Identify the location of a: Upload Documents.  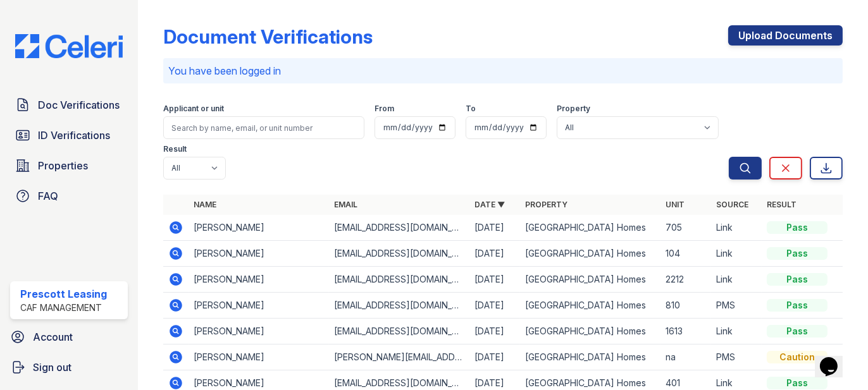
(785, 35).